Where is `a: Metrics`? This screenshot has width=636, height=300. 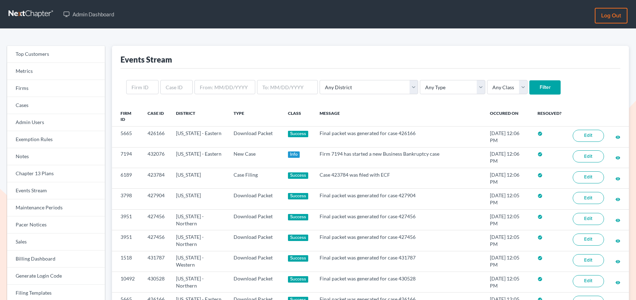
a: Metrics is located at coordinates (56, 71).